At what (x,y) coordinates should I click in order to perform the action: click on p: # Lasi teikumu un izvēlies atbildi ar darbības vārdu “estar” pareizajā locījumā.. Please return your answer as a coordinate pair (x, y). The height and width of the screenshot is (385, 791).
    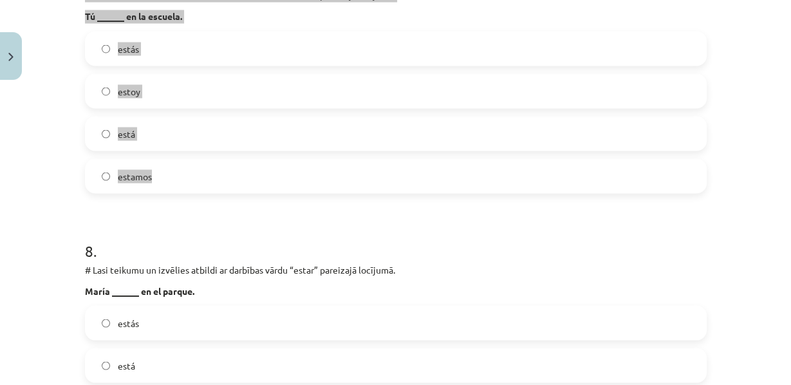
    Looking at the image, I should click on (396, 269).